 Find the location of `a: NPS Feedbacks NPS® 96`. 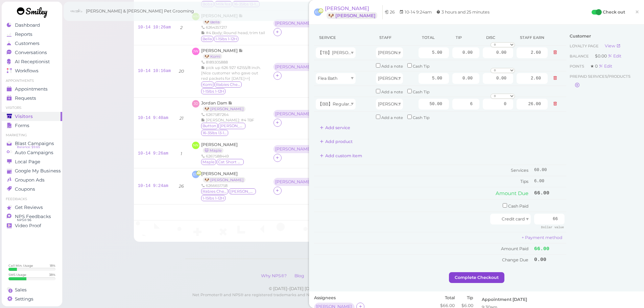

a: NPS Feedbacks NPS® 96 is located at coordinates (32, 217).